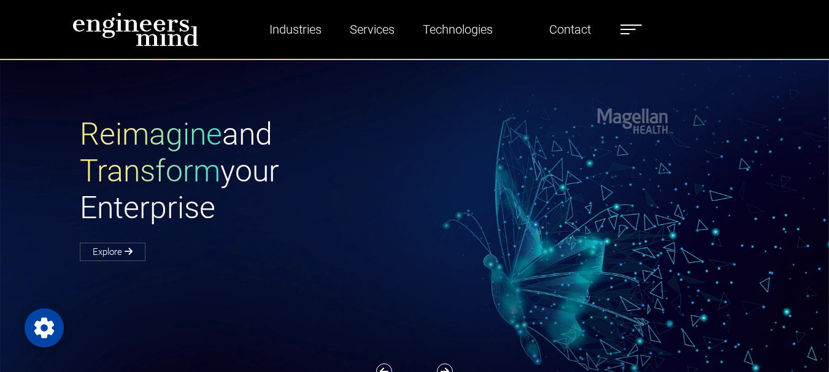  Describe the element at coordinates (112, 252) in the screenshot. I see `a: Explore` at that location.